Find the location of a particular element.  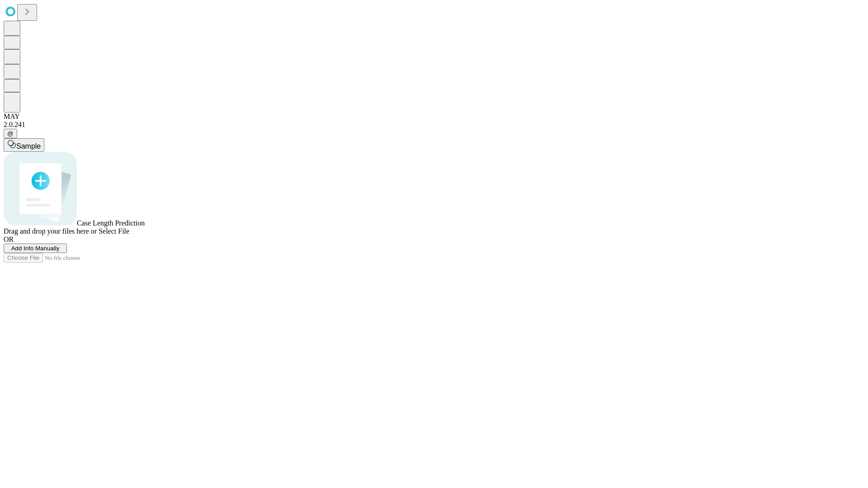

button: Sample is located at coordinates (24, 145).